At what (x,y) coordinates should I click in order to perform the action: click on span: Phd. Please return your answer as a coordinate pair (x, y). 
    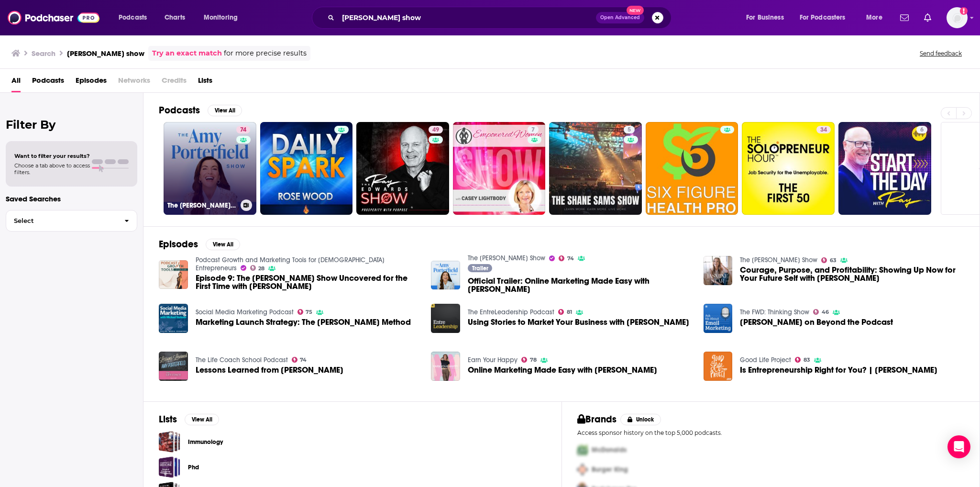
    Looking at the image, I should click on (170, 467).